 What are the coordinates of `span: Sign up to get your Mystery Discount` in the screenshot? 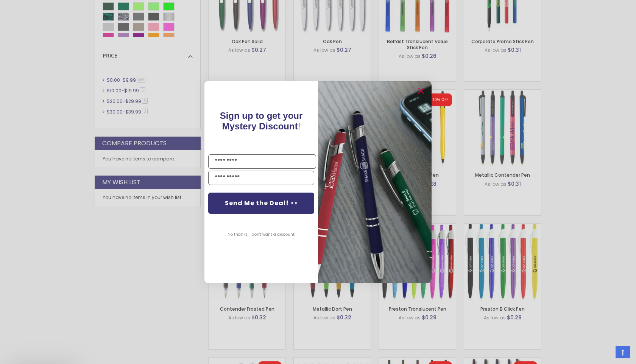 It's located at (261, 121).